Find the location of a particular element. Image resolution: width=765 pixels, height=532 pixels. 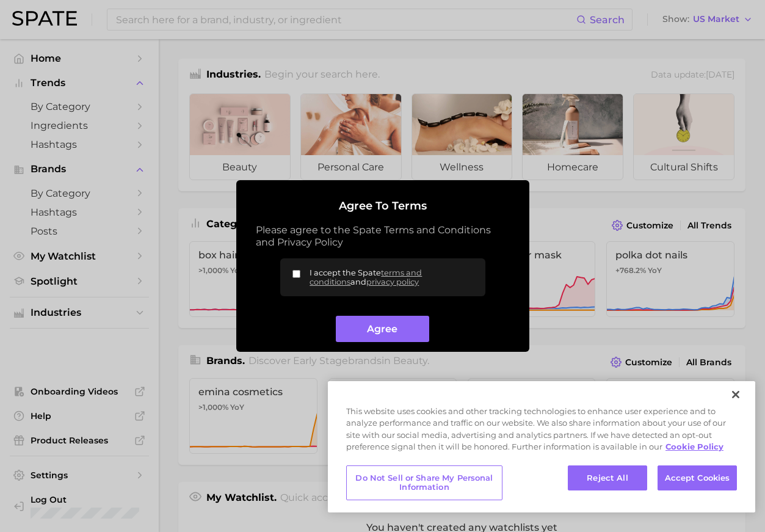

h2: Agree to Terms is located at coordinates (383, 206).